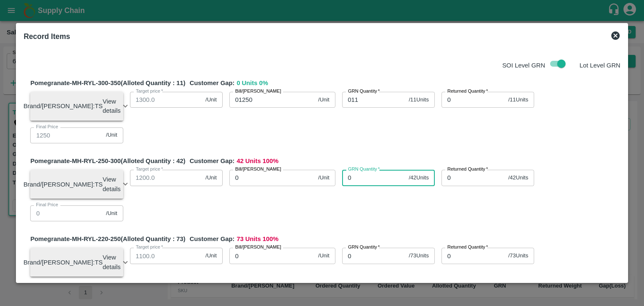 The image size is (644, 306). I want to click on span: Pomegranate-MH-RYL-250-300 (Alloted Quantity : 42 ), so click(108, 161).